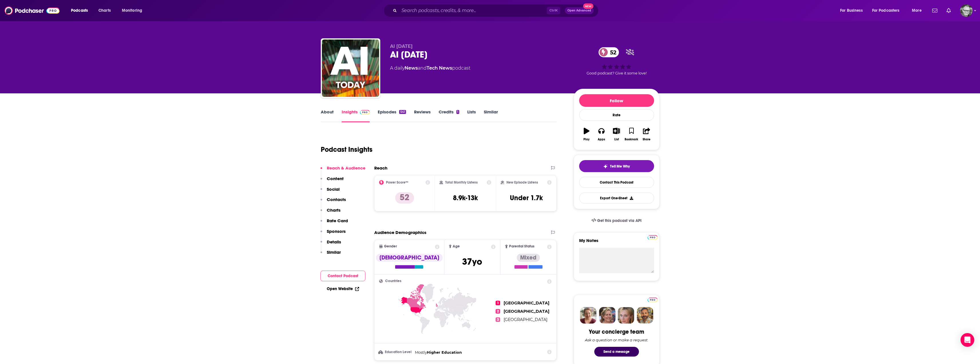 Image resolution: width=980 pixels, height=364 pixels. What do you see at coordinates (397, 183) in the screenshot?
I see `h2: Power Score™` at bounding box center [397, 183].